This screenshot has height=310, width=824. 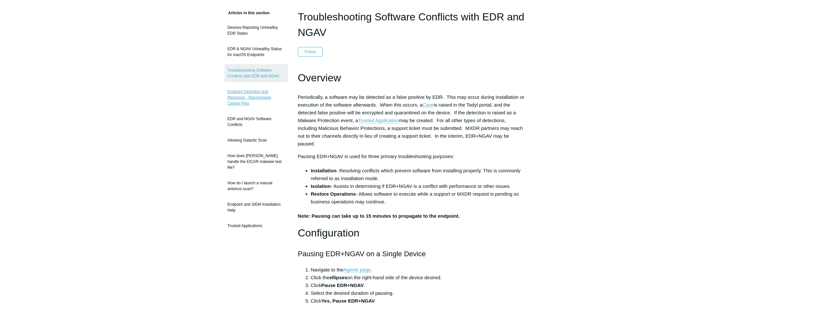 What do you see at coordinates (419, 186) in the screenshot?
I see `li: - Assists in determining if EDR+NGAV is a conflict with performance or other issues.` at bounding box center [419, 186].